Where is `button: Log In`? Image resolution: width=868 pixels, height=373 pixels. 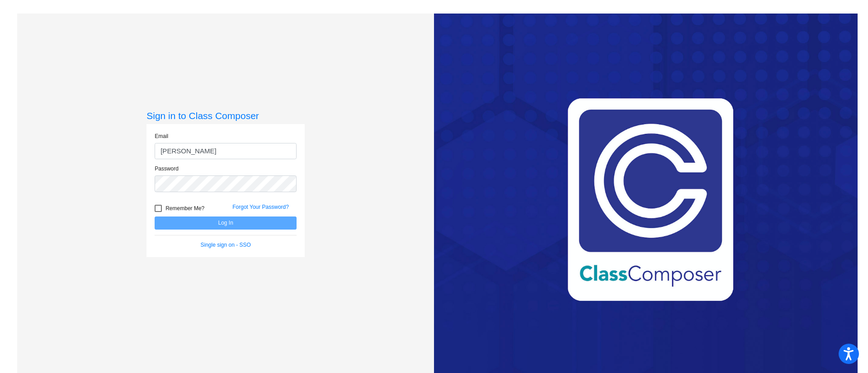
button: Log In is located at coordinates (225, 223).